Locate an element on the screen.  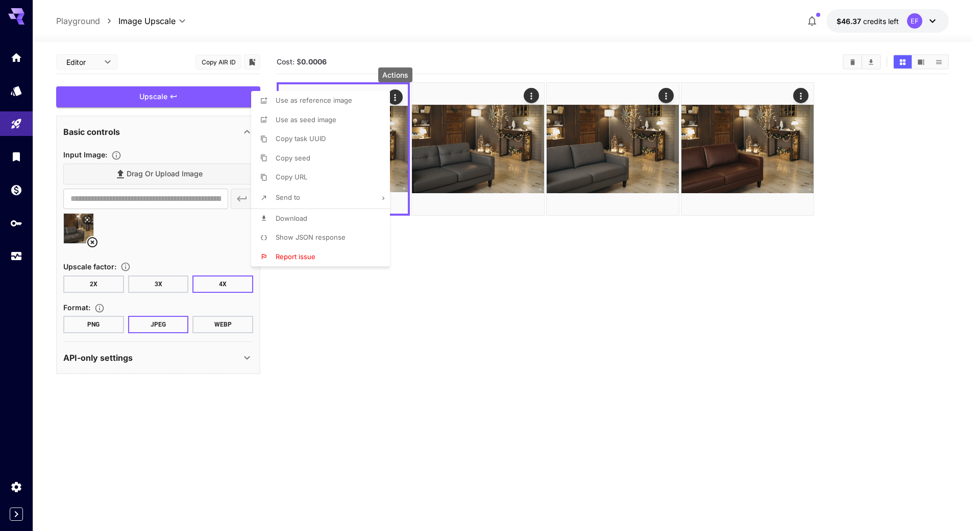
span: Download is located at coordinates (292, 218).